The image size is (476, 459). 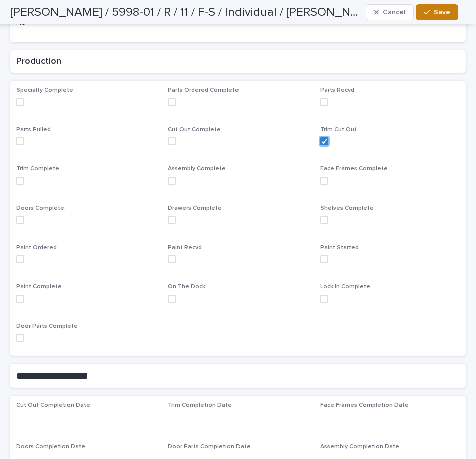 What do you see at coordinates (200, 405) in the screenshot?
I see `span: Trim Completion Date` at bounding box center [200, 405].